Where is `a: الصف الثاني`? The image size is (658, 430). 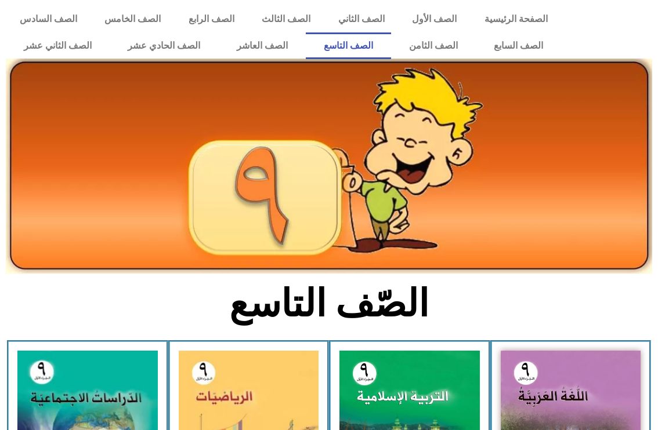 a: الصف الثاني is located at coordinates (361, 19).